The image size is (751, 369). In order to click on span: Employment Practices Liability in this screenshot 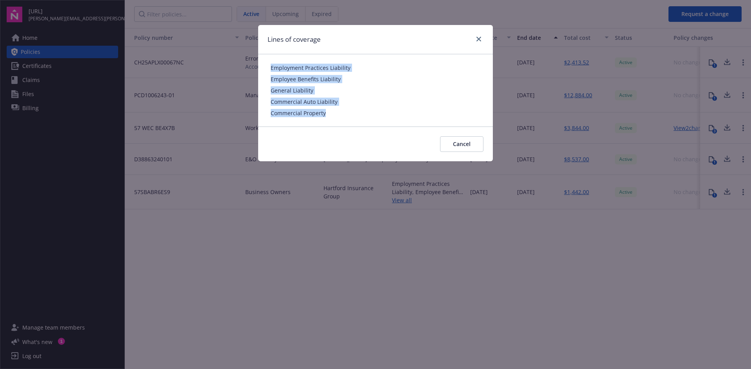, I will do `click(375, 68)`.